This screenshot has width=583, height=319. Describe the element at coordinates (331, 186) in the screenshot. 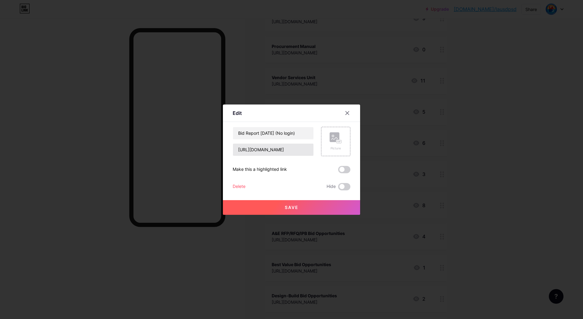

I see `span: Hide` at that location.